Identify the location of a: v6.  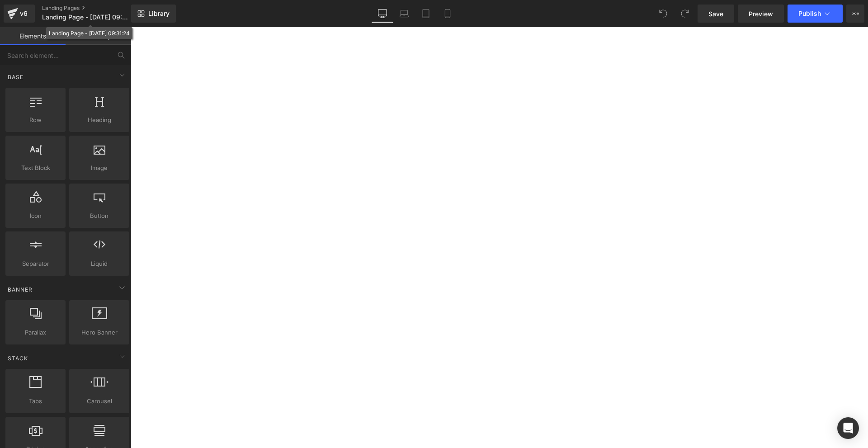
(19, 13).